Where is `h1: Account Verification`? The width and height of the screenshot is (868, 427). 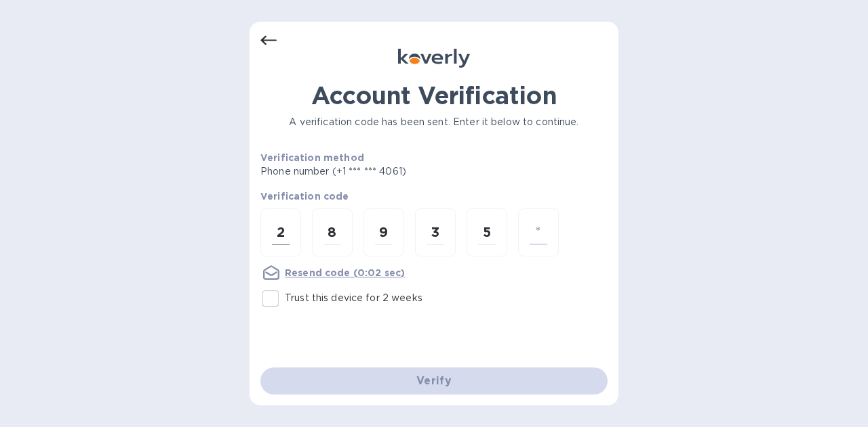
h1: Account Verification is located at coordinates (434, 96).